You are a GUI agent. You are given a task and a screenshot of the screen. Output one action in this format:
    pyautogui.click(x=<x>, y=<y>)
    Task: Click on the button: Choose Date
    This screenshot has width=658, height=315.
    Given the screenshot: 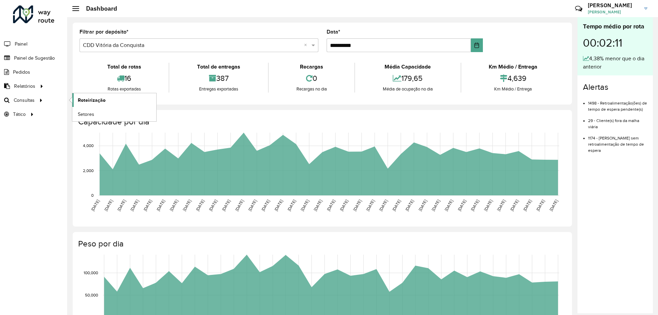 What is the action you would take?
    pyautogui.click(x=477, y=45)
    